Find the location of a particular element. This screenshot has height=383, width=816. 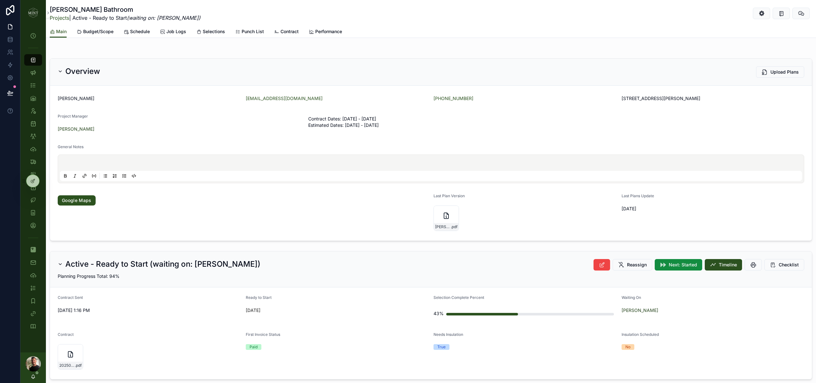

span: Main is located at coordinates (61, 32).